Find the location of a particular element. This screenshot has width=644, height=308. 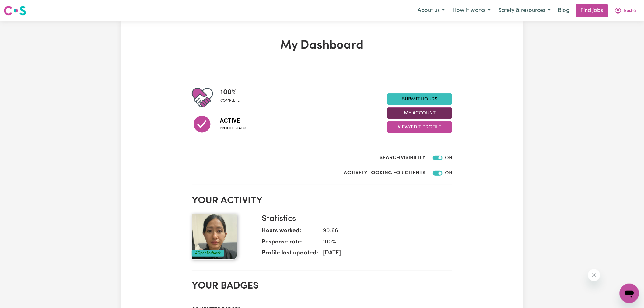

span: Rusha is located at coordinates (631, 11).